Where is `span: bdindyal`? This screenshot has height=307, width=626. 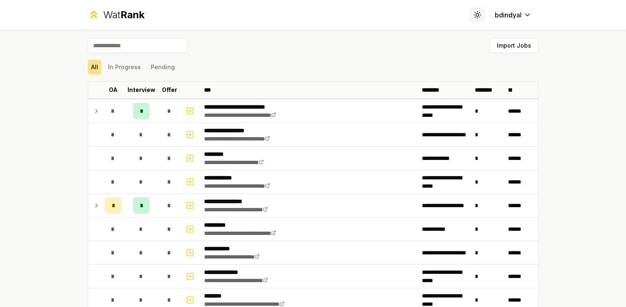 span: bdindyal is located at coordinates (508, 15).